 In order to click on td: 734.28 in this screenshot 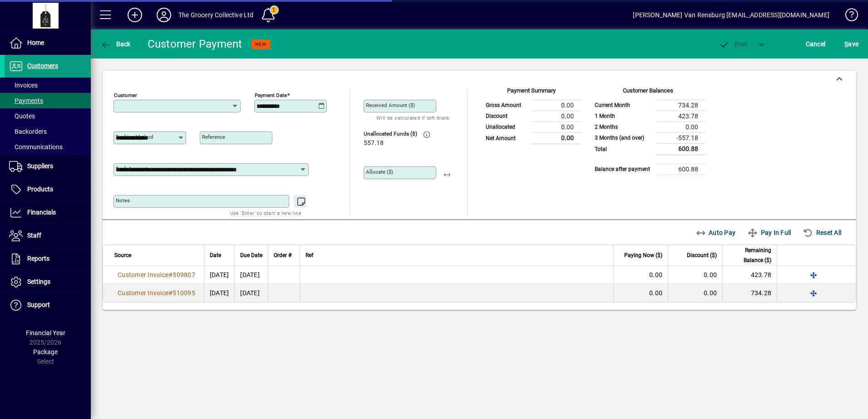, I will do `click(681, 105)`.